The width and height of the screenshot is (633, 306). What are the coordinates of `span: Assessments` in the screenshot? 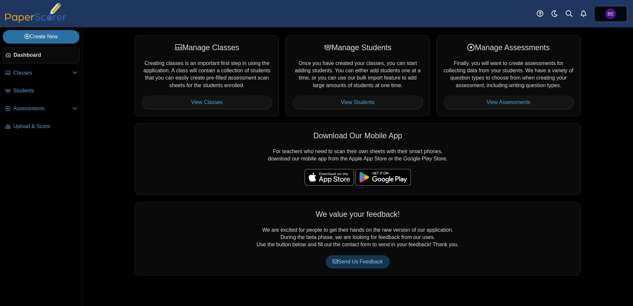 It's located at (43, 108).